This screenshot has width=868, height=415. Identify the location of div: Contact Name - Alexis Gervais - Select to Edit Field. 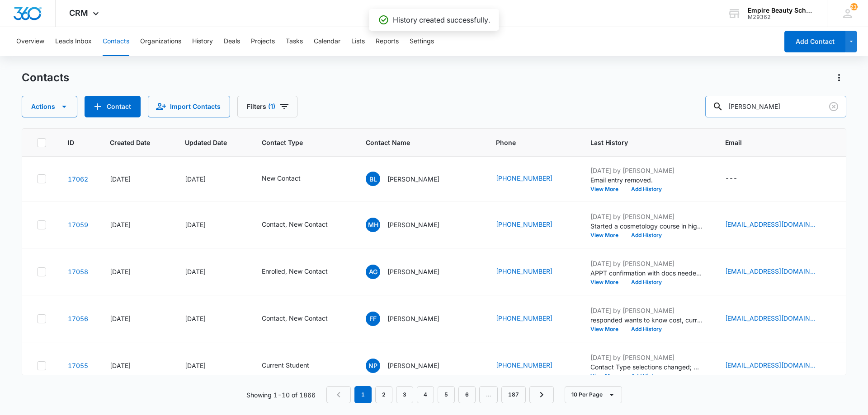
(411, 272).